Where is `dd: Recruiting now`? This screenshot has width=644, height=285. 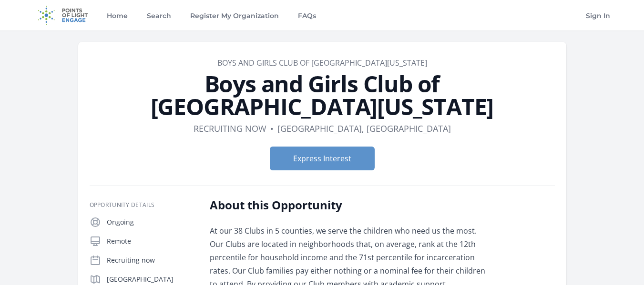
dd: Recruiting now is located at coordinates (230, 128).